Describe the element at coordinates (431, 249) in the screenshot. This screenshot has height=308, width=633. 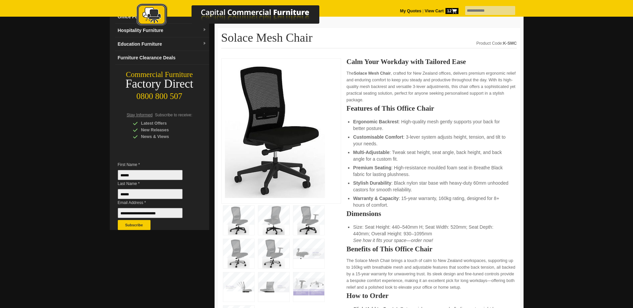
I see `h2: Benefits of This Office Chair` at that location.